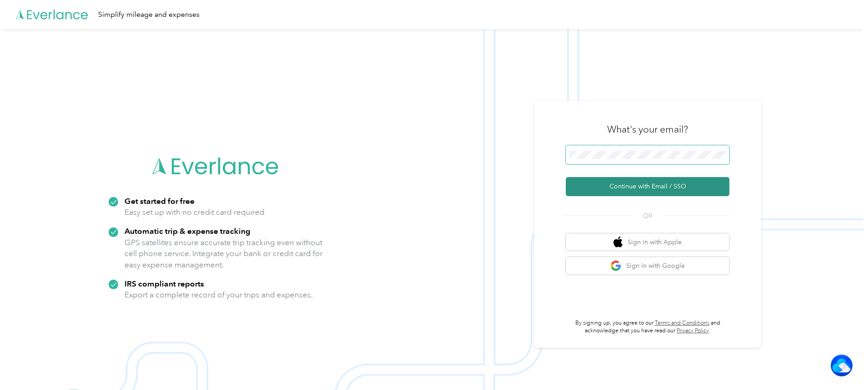 This screenshot has width=868, height=390. Describe the element at coordinates (648, 242) in the screenshot. I see `button: apple logoSign in with Apple` at that location.